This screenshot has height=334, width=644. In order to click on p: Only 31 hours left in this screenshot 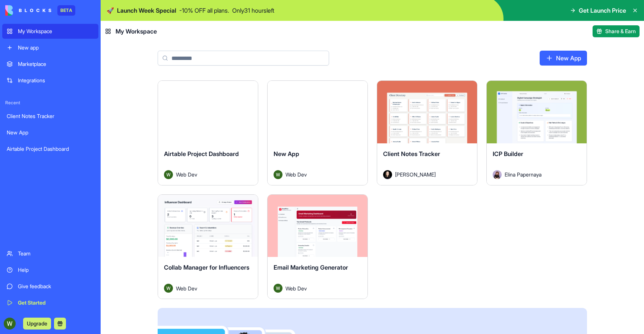, I will do `click(253, 10)`.